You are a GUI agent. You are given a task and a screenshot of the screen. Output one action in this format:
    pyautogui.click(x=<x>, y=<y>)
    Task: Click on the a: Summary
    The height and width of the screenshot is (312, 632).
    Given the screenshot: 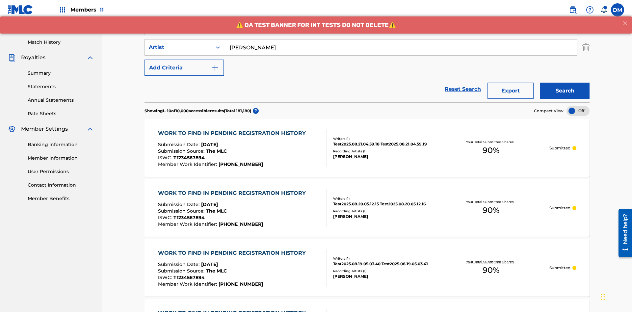 What is the action you would take?
    pyautogui.click(x=61, y=73)
    